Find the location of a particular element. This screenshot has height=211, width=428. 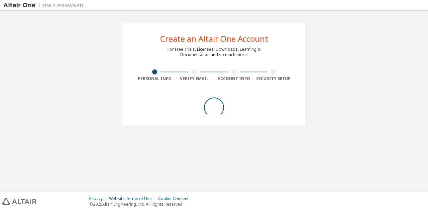

div: Privacy is located at coordinates (99, 199).